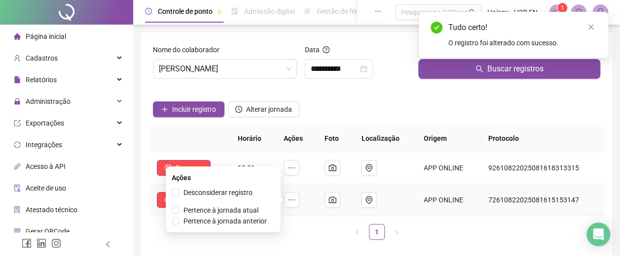 This screenshot has width=620, height=256. I want to click on span: Controle de ponto, so click(185, 11).